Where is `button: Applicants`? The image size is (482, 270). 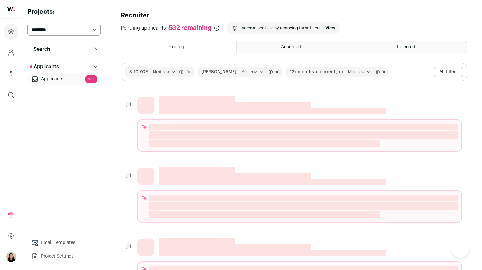 button: Applicants is located at coordinates (64, 67).